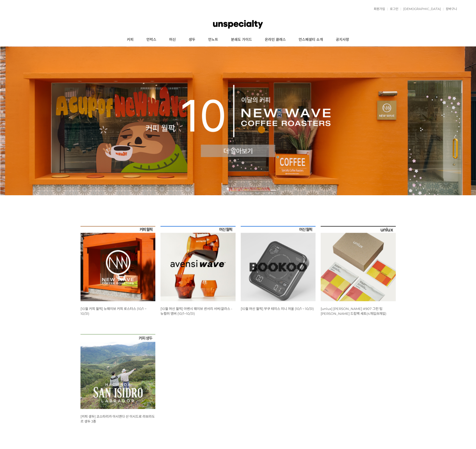  What do you see at coordinates (248, 189) in the screenshot?
I see `a: 5` at bounding box center [248, 189].